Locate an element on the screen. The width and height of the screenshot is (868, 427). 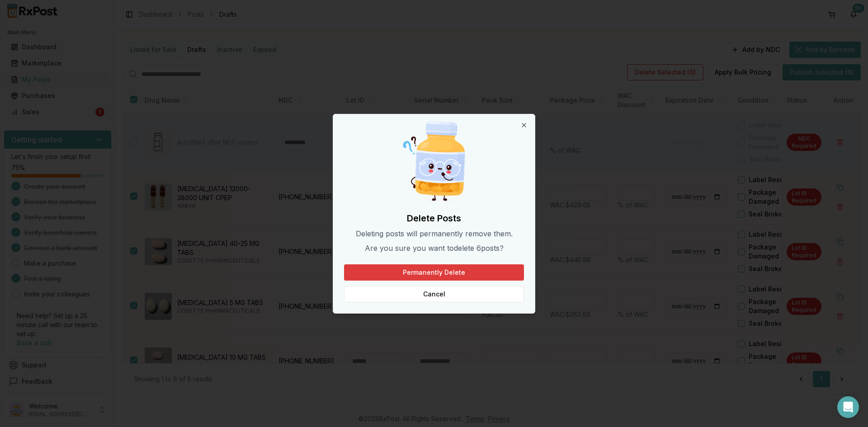
img: Curious Pill Bottle is located at coordinates (434, 161).